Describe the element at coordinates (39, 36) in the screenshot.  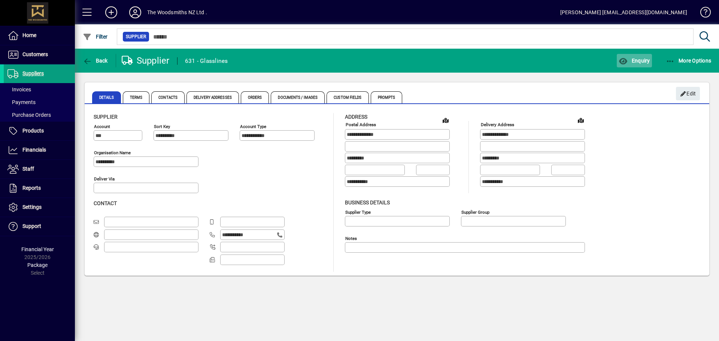
I see `a: Home` at that location.